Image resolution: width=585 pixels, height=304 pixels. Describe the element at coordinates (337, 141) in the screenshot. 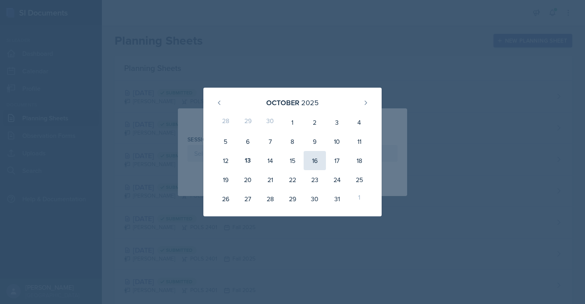

I see `div: 10` at that location.